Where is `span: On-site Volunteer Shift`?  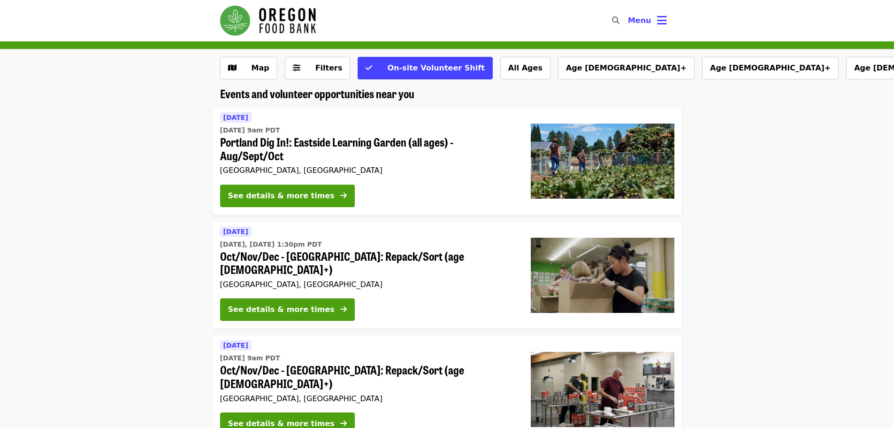 span: On-site Volunteer Shift is located at coordinates (435, 68).